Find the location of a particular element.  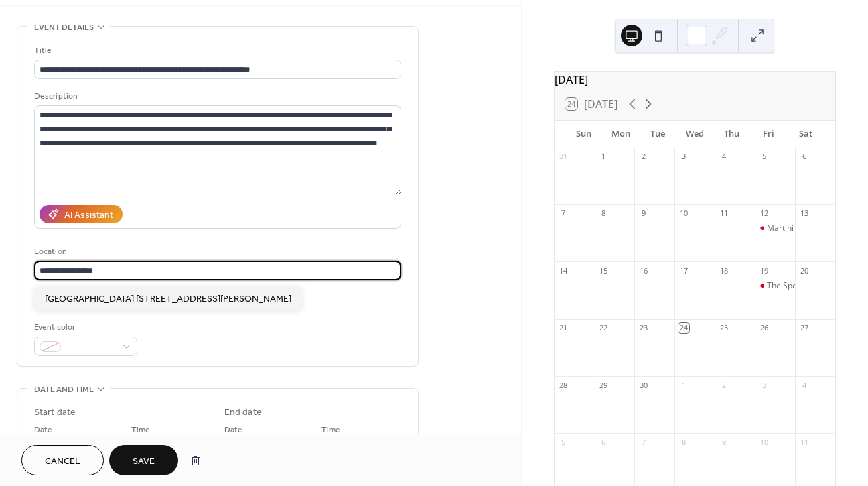

div: AI Assistant is located at coordinates (89, 215).